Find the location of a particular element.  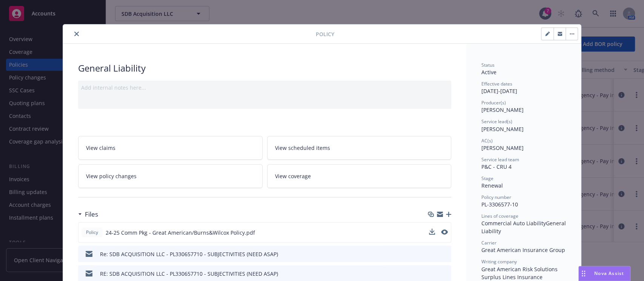

div: Re: SDB ACQUISITION LLC - PL330657710 - SUBJECTIVITIES (NEED ASAP) is located at coordinates (189, 254).